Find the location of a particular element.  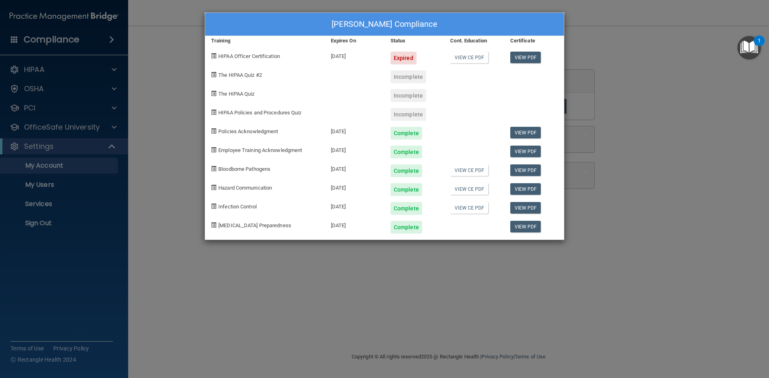

span: Infection Control is located at coordinates (237, 207).